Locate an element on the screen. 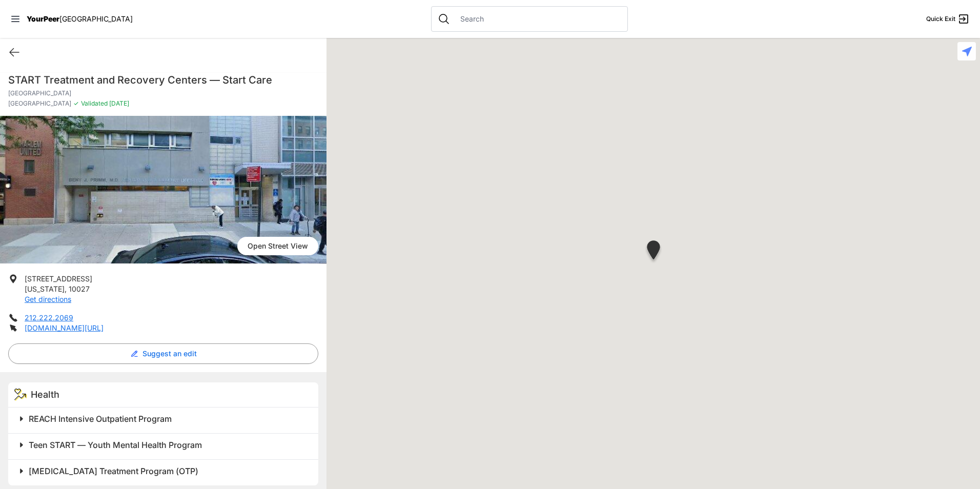  span: Open Street View is located at coordinates (278, 246).